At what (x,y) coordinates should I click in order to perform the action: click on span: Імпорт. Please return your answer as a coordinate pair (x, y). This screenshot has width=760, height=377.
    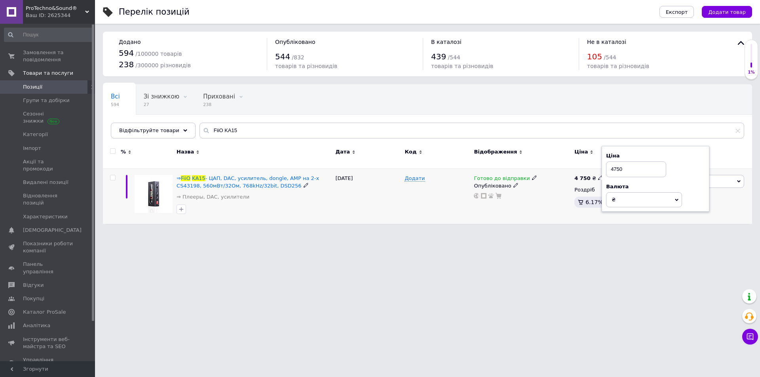
    Looking at the image, I should click on (32, 148).